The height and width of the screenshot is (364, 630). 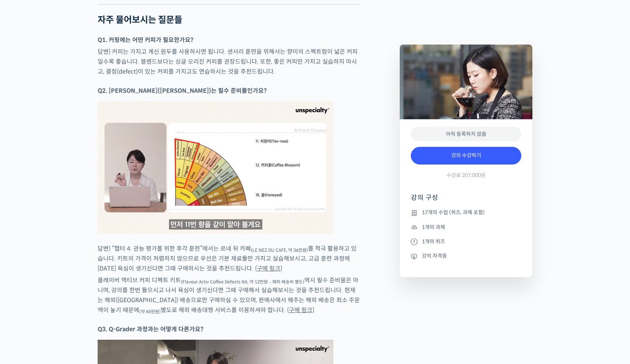 I want to click on li: 강의 자격증, so click(x=466, y=256).